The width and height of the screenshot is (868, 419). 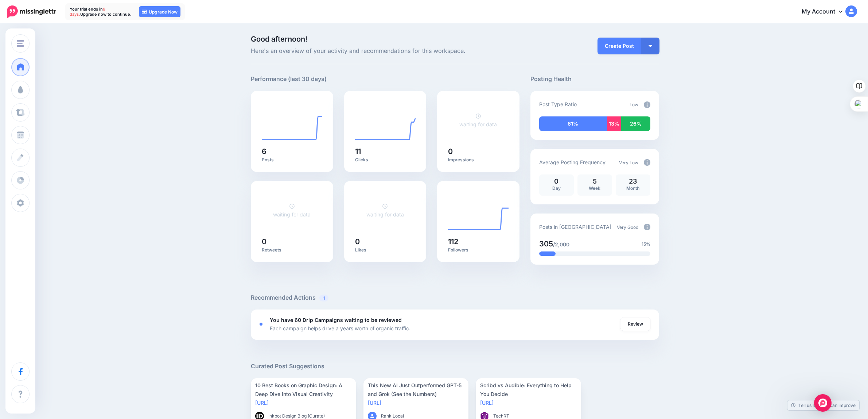 I want to click on div: Scribd vs Audible: Everything to Help You Decide, so click(x=528, y=390).